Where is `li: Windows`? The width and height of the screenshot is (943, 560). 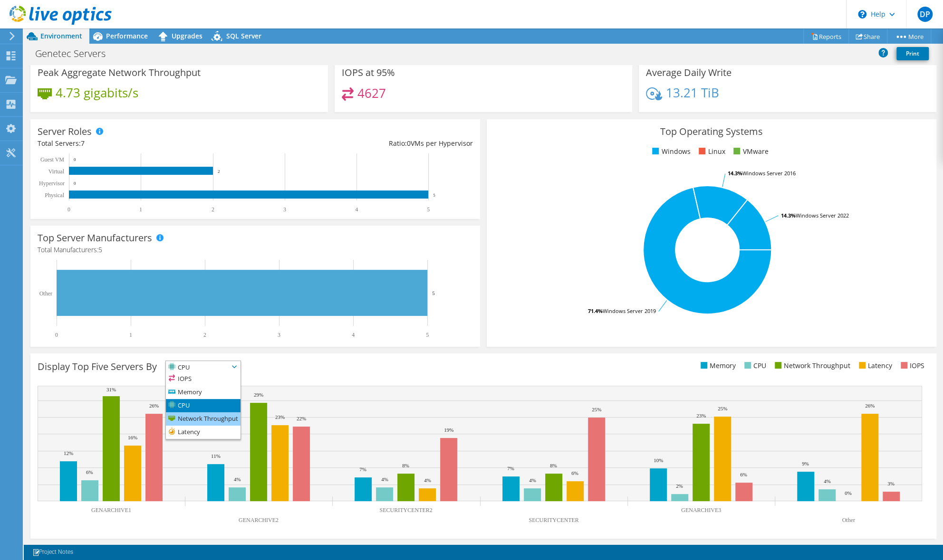 li: Windows is located at coordinates (670, 152).